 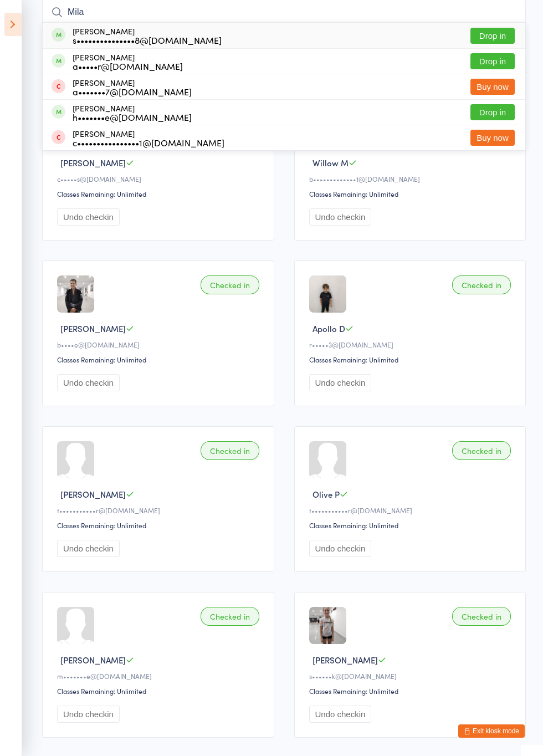 What do you see at coordinates (328, 294) in the screenshot?
I see `img: image1756882369.png` at bounding box center [328, 294].